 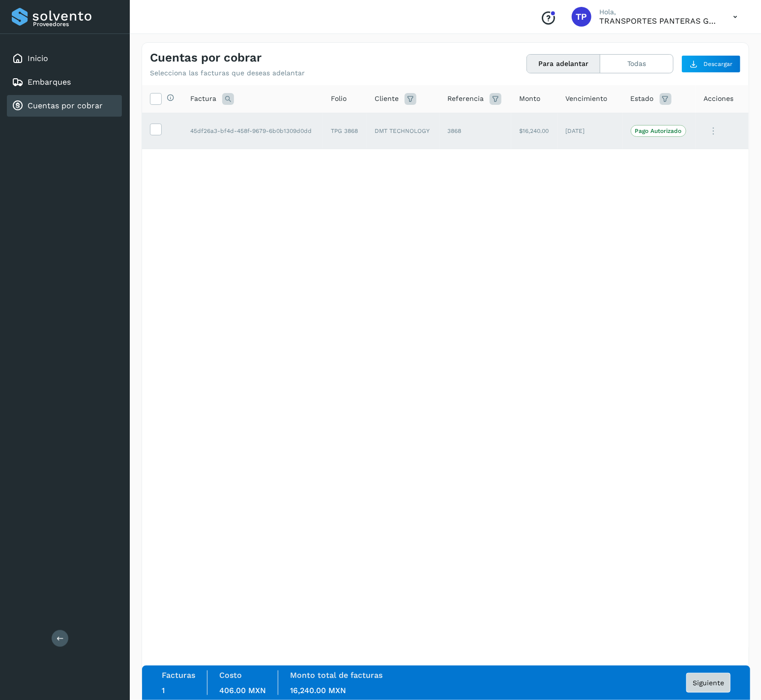 What do you see at coordinates (50, 82) in the screenshot?
I see `a: Embarques` at bounding box center [50, 82].